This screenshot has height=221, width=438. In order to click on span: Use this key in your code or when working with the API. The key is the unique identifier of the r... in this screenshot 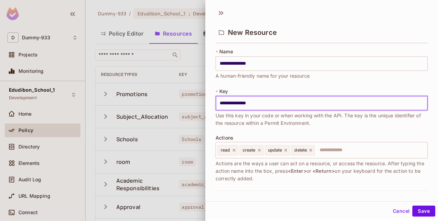, I will do `click(322, 119)`.